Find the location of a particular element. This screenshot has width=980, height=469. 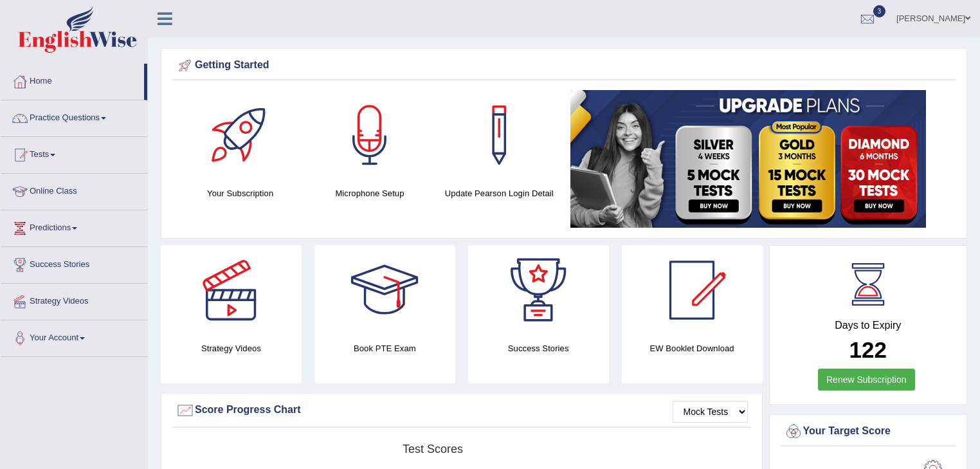

h4: EW Booklet Download is located at coordinates (692, 348).